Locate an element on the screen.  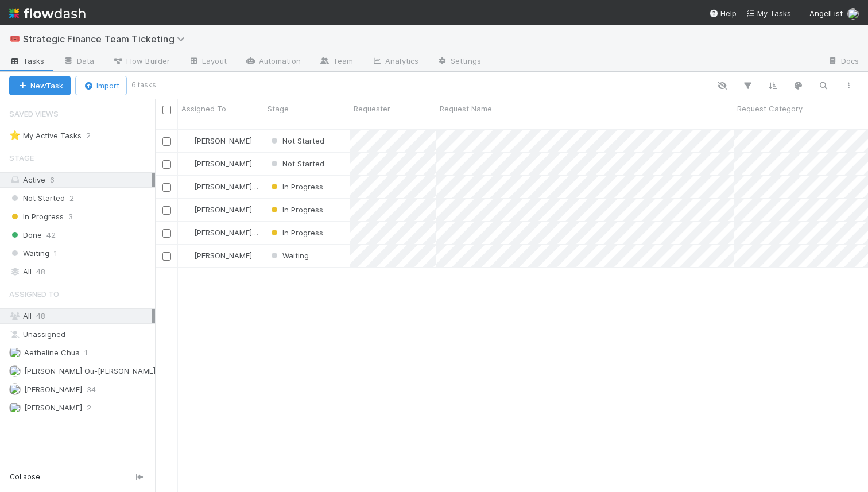
a: Layout is located at coordinates (207, 62).